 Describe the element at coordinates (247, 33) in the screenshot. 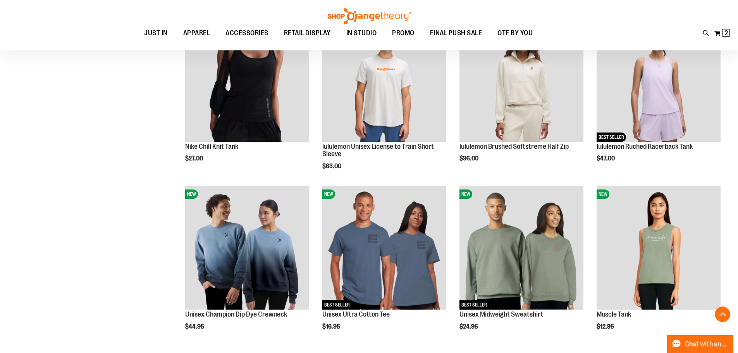

I see `span: ACCESSORIES` at that location.